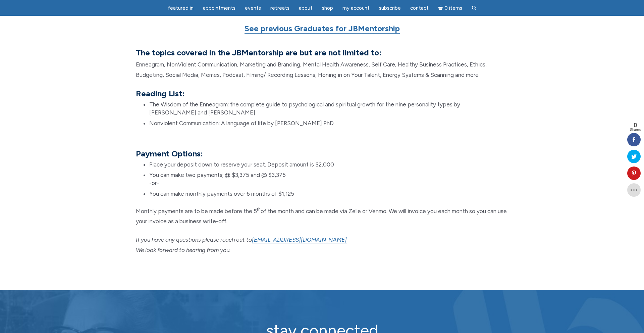 This screenshot has height=333, width=644. What do you see at coordinates (419, 8) in the screenshot?
I see `a: Contact` at bounding box center [419, 8].